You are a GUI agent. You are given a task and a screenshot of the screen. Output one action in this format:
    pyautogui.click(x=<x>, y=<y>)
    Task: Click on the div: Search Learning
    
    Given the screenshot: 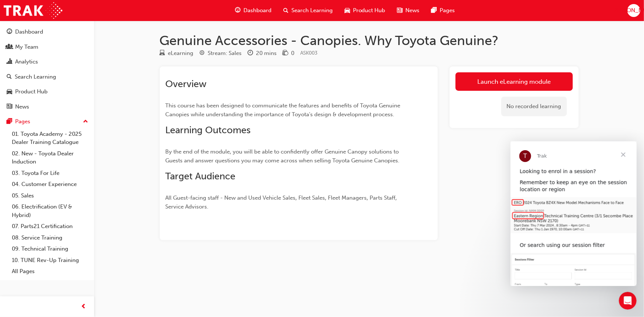 What is the action you would take?
    pyautogui.click(x=35, y=77)
    